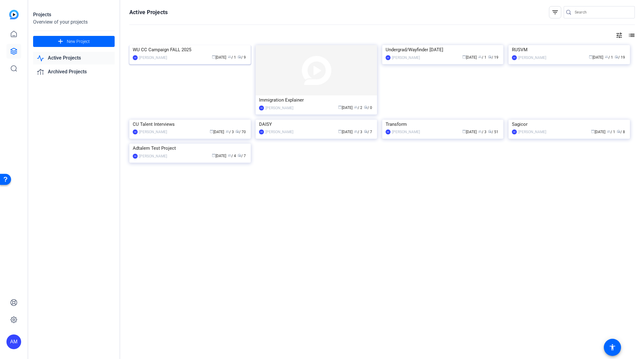 Image resolution: width=644 pixels, height=359 pixels. Describe the element at coordinates (602, 12) in the screenshot. I see `input: Search` at that location.